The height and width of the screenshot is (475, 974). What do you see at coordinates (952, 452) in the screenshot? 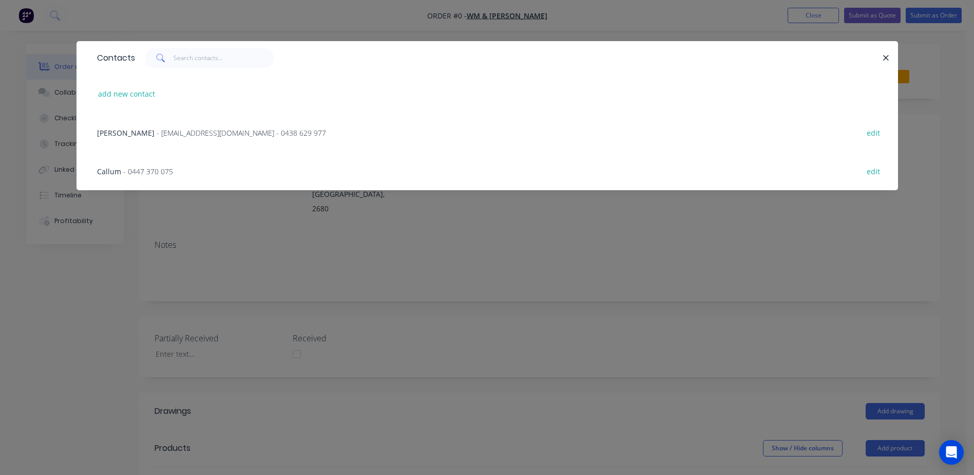
I see `div: Open Intercom Messenger` at bounding box center [952, 452].